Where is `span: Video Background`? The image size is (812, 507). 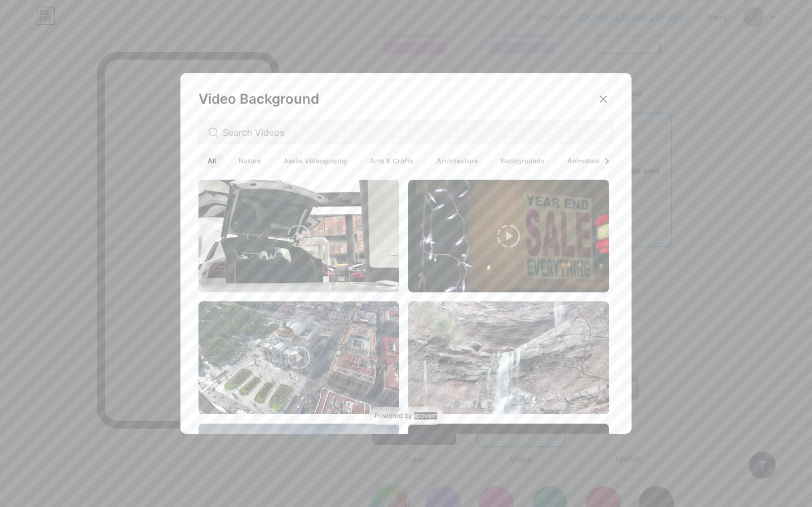
span: Video Background is located at coordinates (258, 98).